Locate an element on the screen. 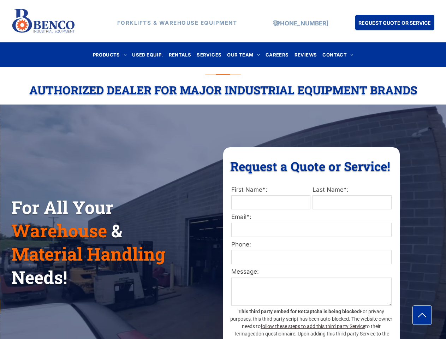 Image resolution: width=446 pixels, height=339 pixels. a: OUR TEAM is located at coordinates (243, 54).